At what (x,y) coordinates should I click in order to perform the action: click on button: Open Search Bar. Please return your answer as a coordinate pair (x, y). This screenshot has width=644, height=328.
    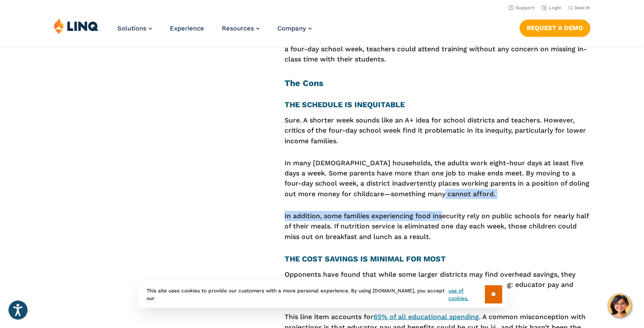
    Looking at the image, I should click on (579, 8).